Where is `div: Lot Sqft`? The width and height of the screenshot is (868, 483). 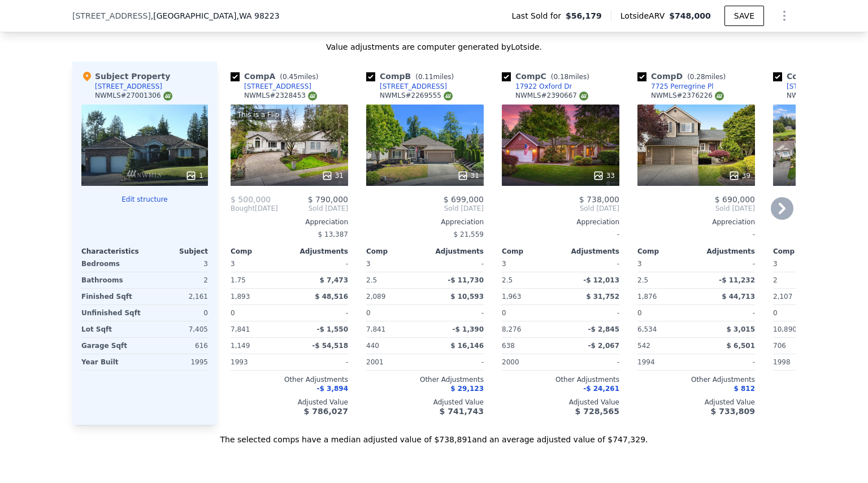 div: Lot Sqft is located at coordinates (112, 329).